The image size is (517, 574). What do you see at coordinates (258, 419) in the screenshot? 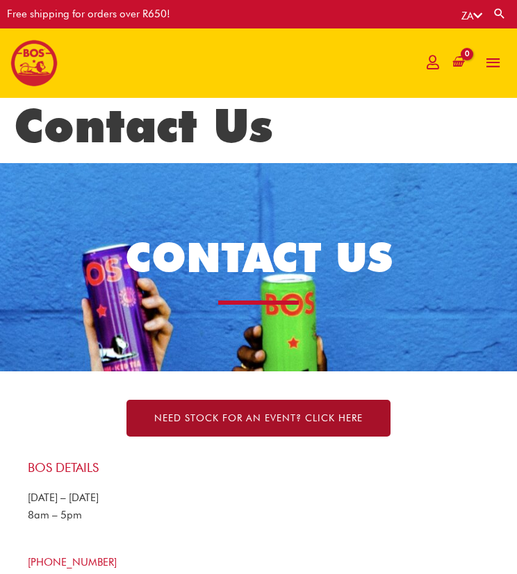
I see `span: NEED STOCK FOR AN EVENT? Click here` at bounding box center [258, 419].